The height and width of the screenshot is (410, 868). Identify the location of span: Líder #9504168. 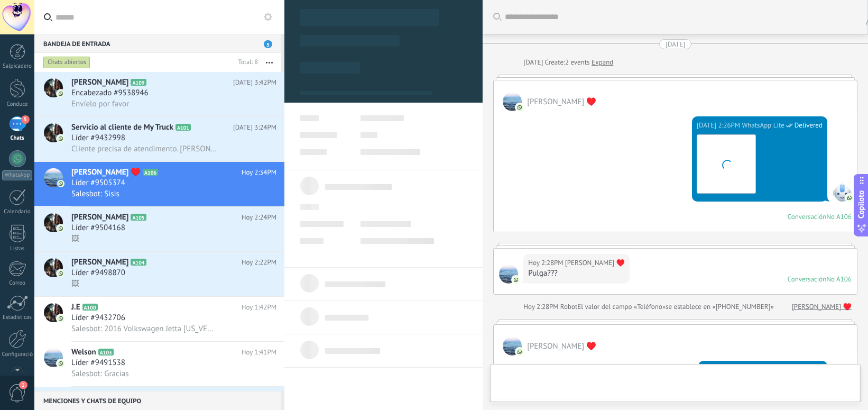
(98, 228).